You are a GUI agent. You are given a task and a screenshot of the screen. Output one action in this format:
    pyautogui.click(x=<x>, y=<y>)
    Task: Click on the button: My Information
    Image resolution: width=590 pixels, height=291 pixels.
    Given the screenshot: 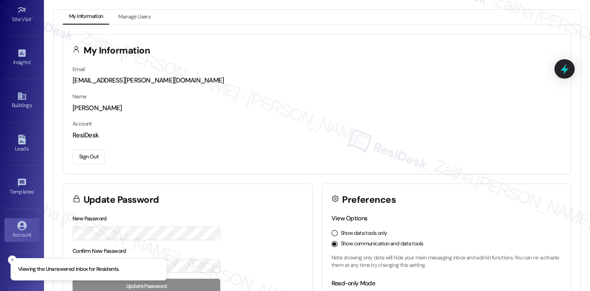 What is the action you would take?
    pyautogui.click(x=86, y=17)
    